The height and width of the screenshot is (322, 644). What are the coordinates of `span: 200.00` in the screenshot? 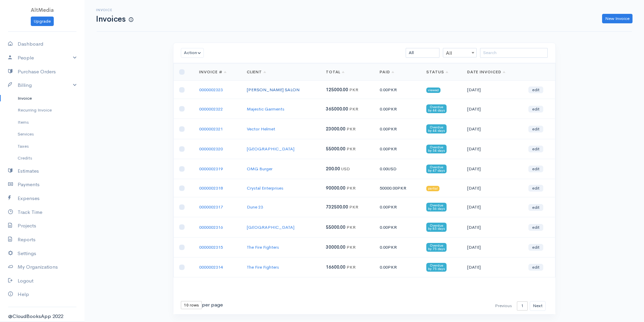 It's located at (333, 169).